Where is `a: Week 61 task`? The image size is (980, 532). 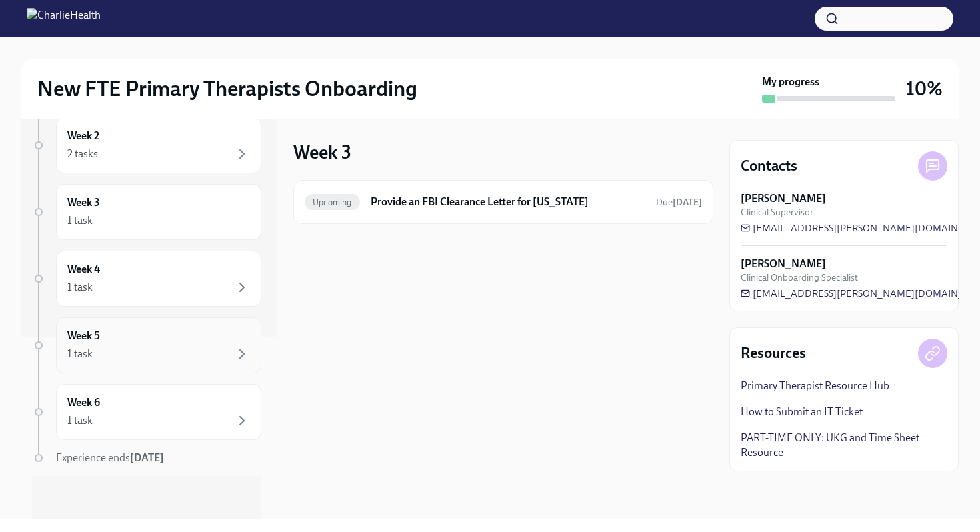 a: Week 61 task is located at coordinates (147, 411).